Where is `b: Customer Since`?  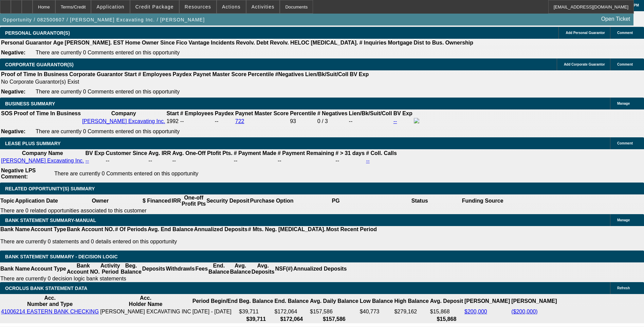
b: Customer Since is located at coordinates (127, 153).